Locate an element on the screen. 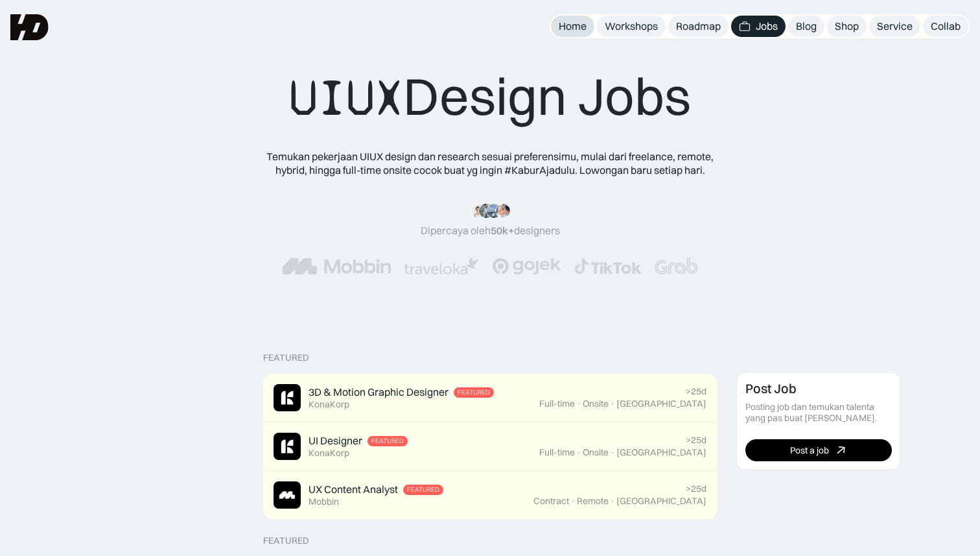  div: Shop is located at coordinates (847, 26).